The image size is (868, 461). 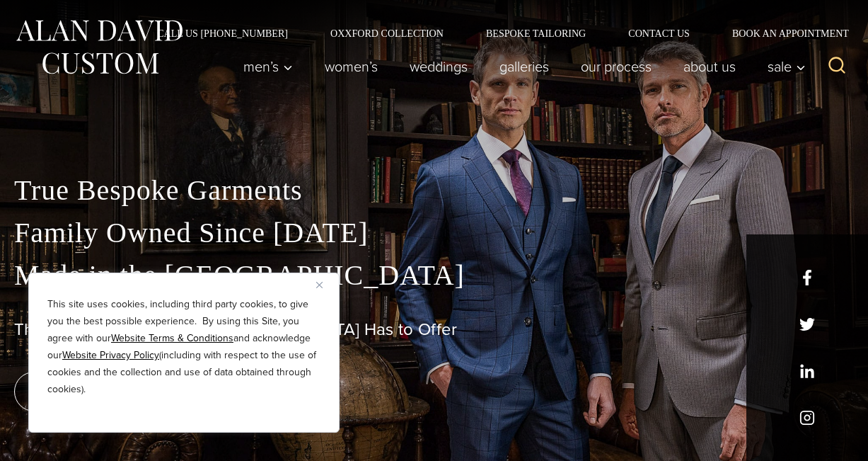 What do you see at coordinates (494, 33) in the screenshot?
I see `nav: Secondary Navigation` at bounding box center [494, 33].